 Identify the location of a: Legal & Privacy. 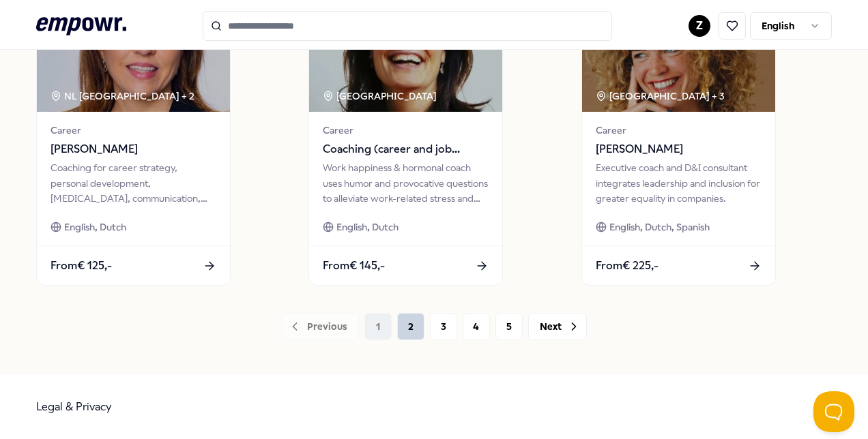
(74, 407).